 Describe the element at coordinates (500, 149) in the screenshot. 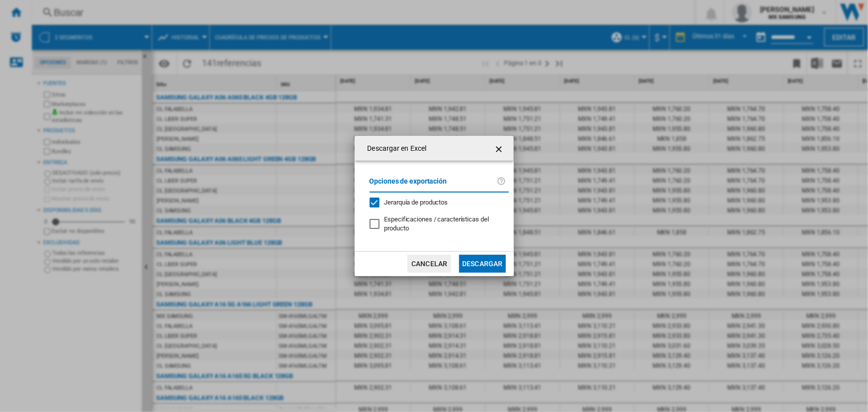

I see `ng-md-icon: getI18NText('BUTTONS.CLOSE_DIALOG')` at that location.